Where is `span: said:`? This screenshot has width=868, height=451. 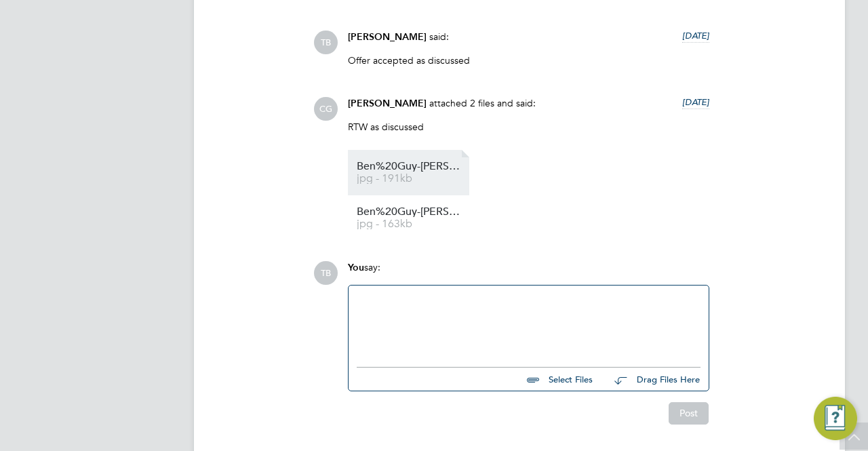
span: said: is located at coordinates (439, 37).